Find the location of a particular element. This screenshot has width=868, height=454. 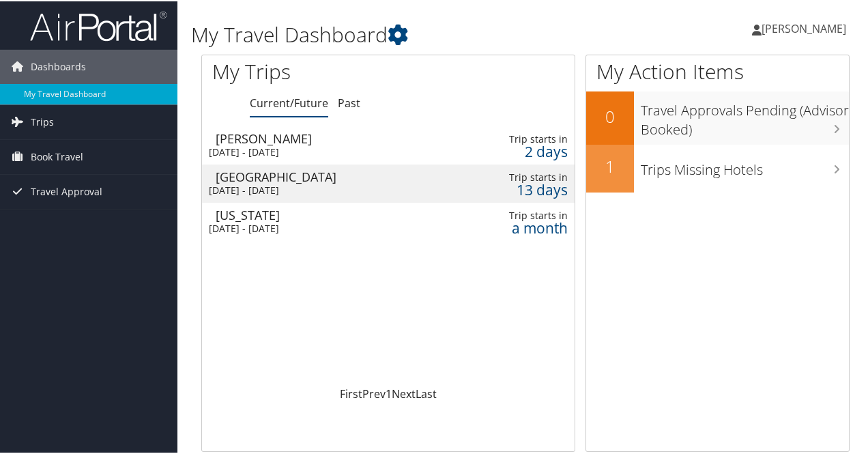

span: Travel Approval is located at coordinates (66, 190).